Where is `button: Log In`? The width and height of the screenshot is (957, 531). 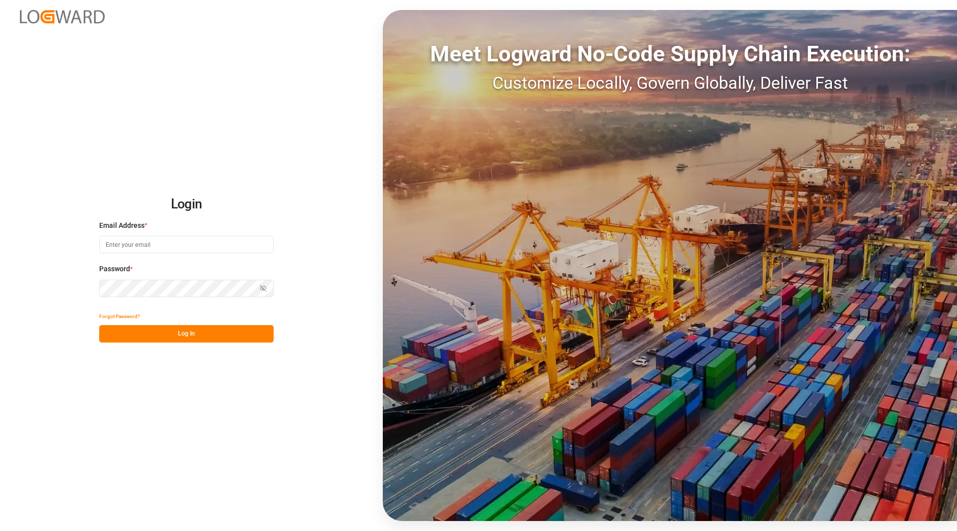 button: Log In is located at coordinates (186, 333).